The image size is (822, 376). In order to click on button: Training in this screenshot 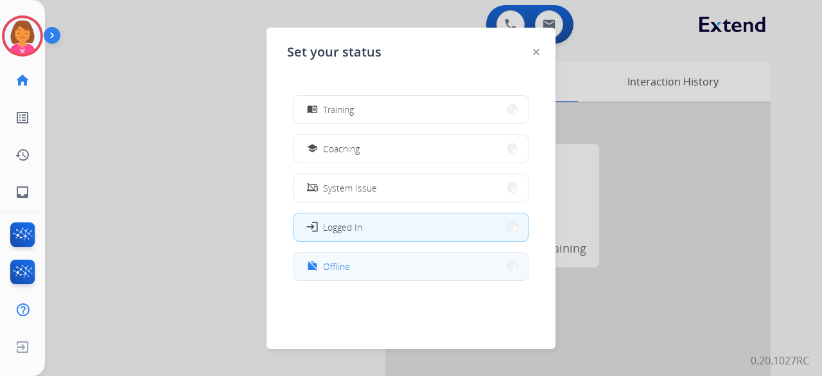, I will do `click(411, 109)`.